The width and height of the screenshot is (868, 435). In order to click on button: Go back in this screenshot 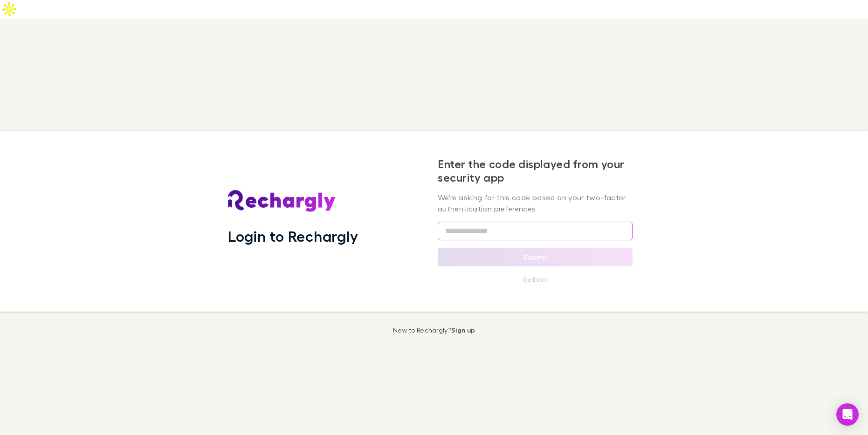, I will do `click(535, 279)`.